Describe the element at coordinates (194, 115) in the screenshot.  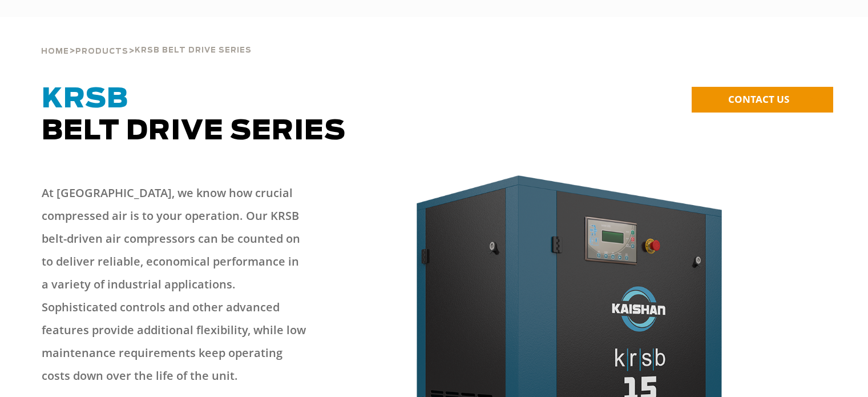
I see `span: Belt Drive Series` at that location.